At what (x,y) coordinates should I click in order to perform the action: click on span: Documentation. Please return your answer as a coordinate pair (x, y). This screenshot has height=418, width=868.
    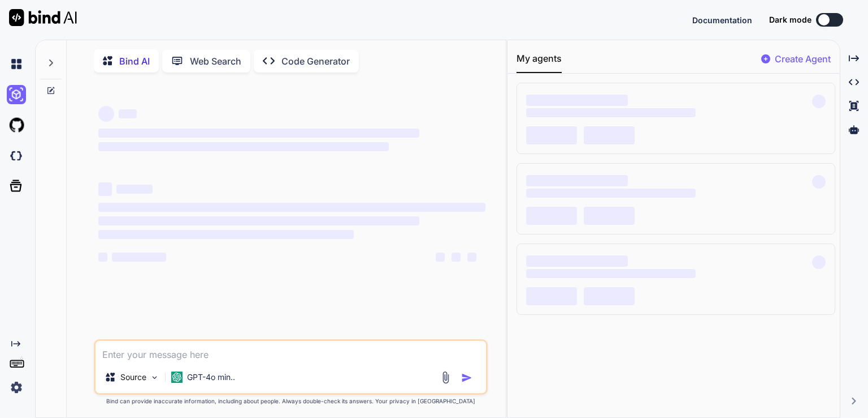
    Looking at the image, I should click on (722, 20).